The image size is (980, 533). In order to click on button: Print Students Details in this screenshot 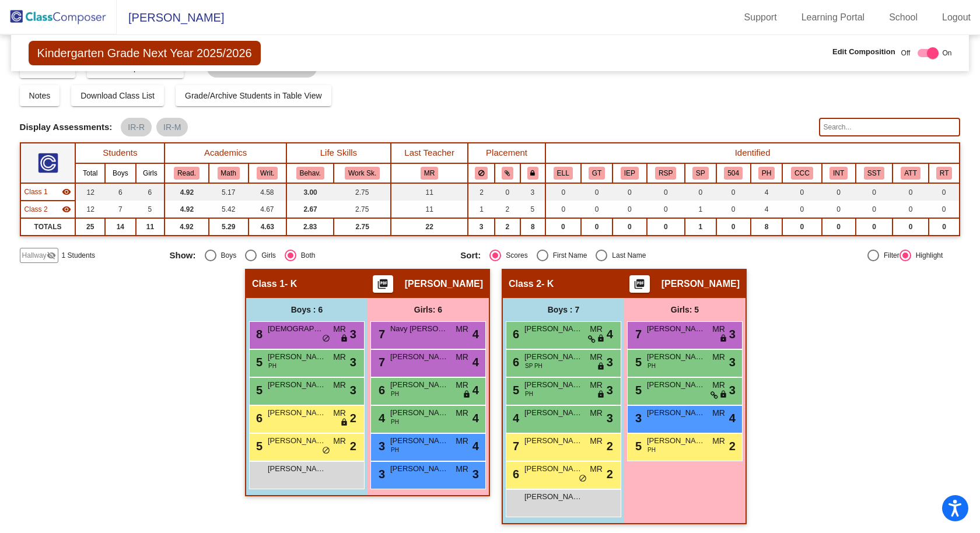, I will do `click(639, 284)`.